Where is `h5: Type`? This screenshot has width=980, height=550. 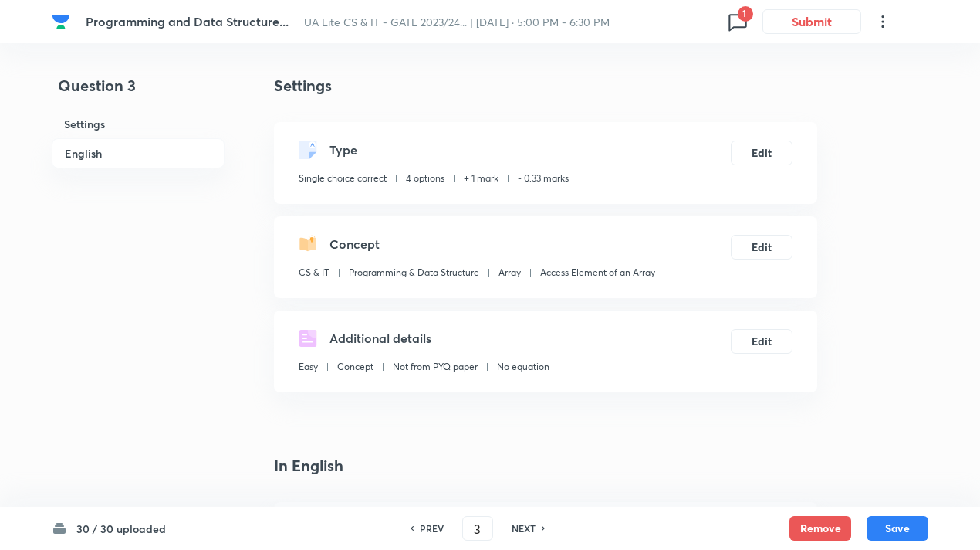
h5: Type is located at coordinates (344, 150).